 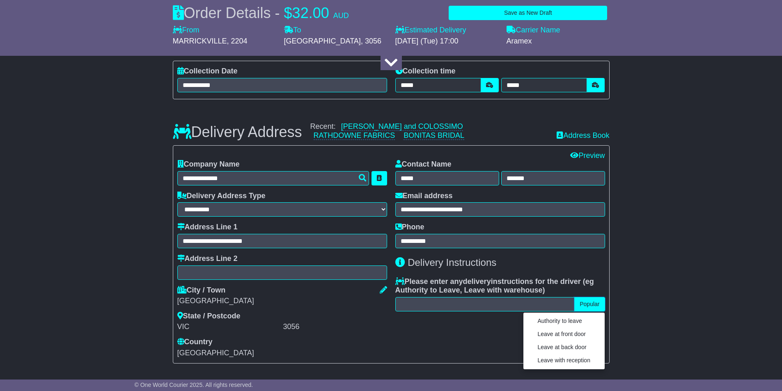 I want to click on label: To, so click(x=293, y=30).